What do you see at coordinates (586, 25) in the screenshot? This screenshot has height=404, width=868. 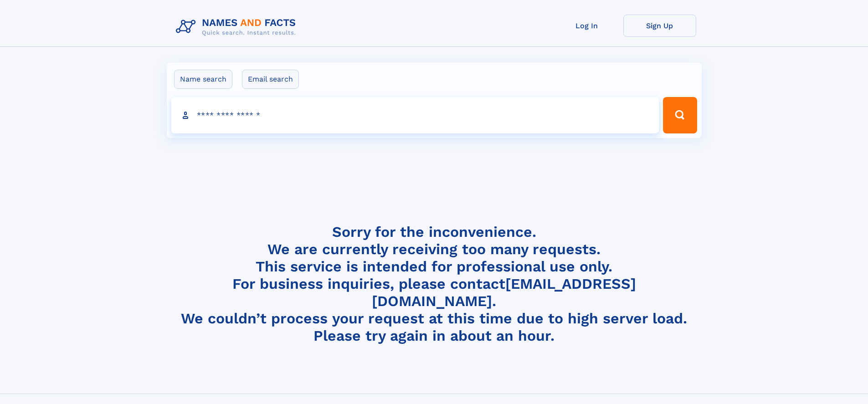 I see `a: Log In` at bounding box center [586, 25].